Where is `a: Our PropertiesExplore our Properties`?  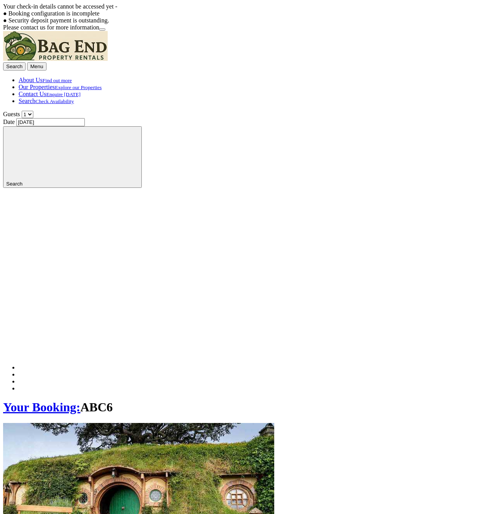 a: Our PropertiesExplore our Properties is located at coordinates (60, 87).